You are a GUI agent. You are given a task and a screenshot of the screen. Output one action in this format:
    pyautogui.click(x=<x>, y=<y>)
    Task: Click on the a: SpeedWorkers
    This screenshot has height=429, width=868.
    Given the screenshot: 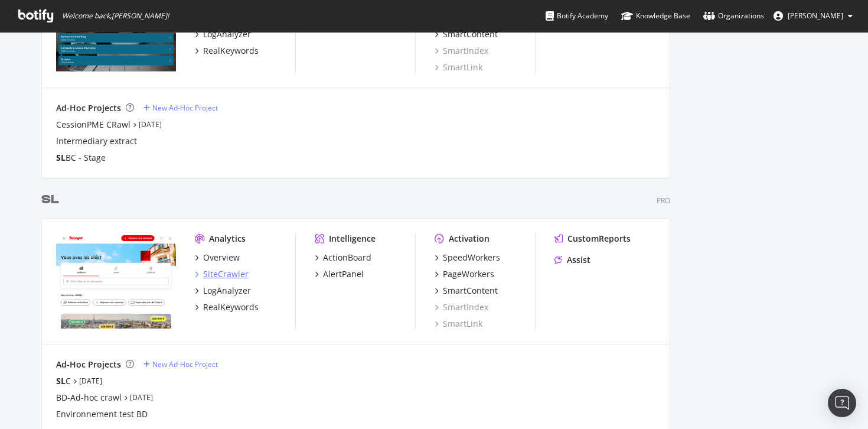 What is the action you would take?
    pyautogui.click(x=467, y=257)
    